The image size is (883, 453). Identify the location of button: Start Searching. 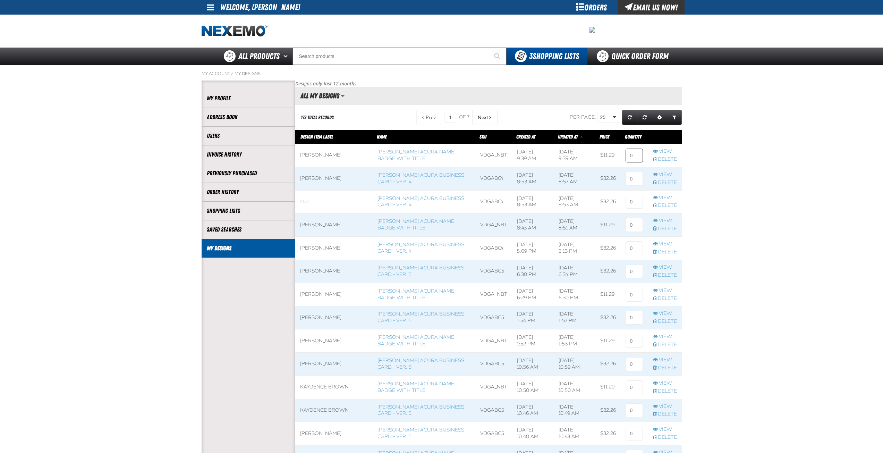
(498, 56).